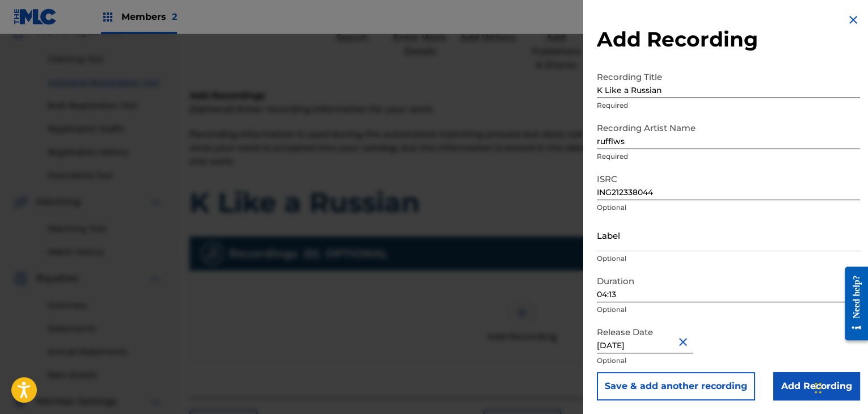  What do you see at coordinates (35, 17) in the screenshot?
I see `img: MLC Logo` at bounding box center [35, 17].